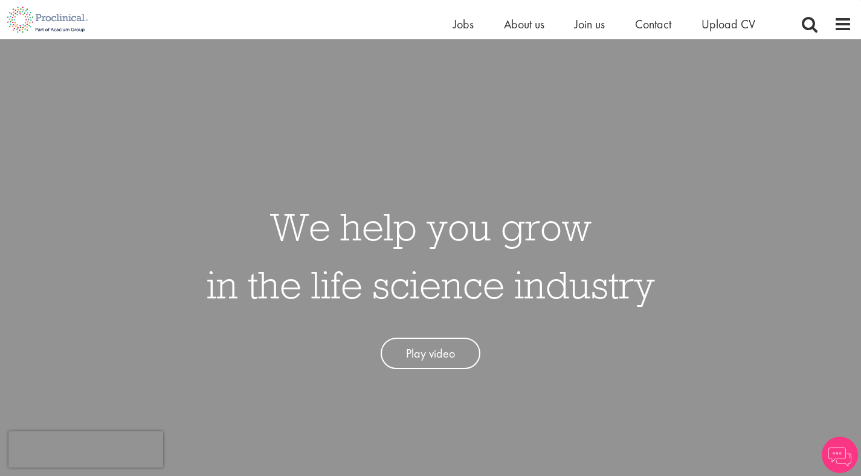  I want to click on a: Join us, so click(590, 24).